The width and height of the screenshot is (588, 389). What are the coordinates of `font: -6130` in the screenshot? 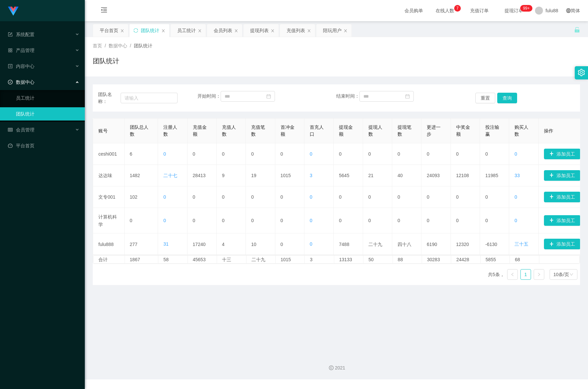 It's located at (491, 244).